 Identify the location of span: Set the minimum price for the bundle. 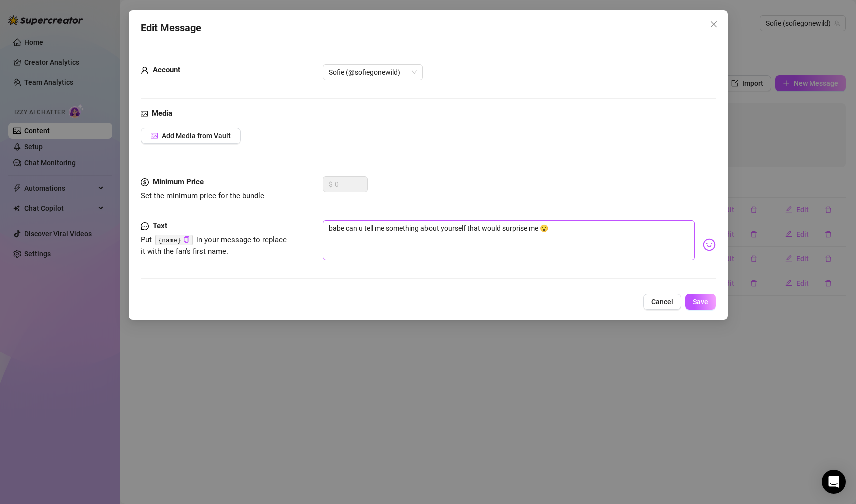
(202, 196).